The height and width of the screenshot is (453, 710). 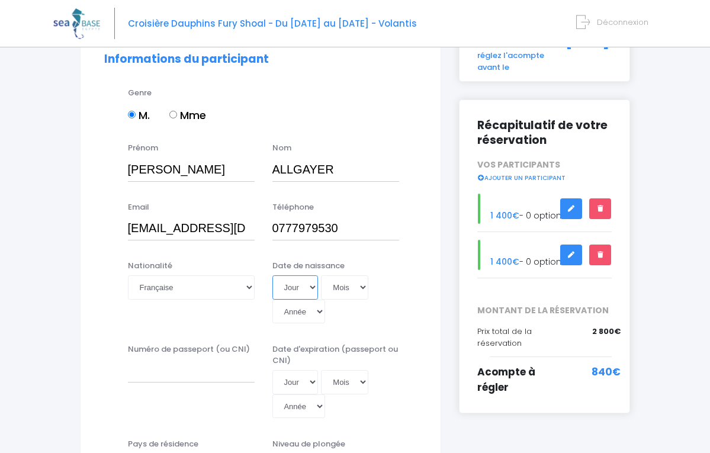 I want to click on label: Date d'expiration (passeport ou CNI), so click(x=336, y=355).